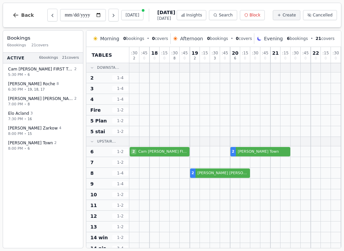 The width and height of the screenshot is (344, 251). I want to click on span: 5:30 PM, so click(15, 75).